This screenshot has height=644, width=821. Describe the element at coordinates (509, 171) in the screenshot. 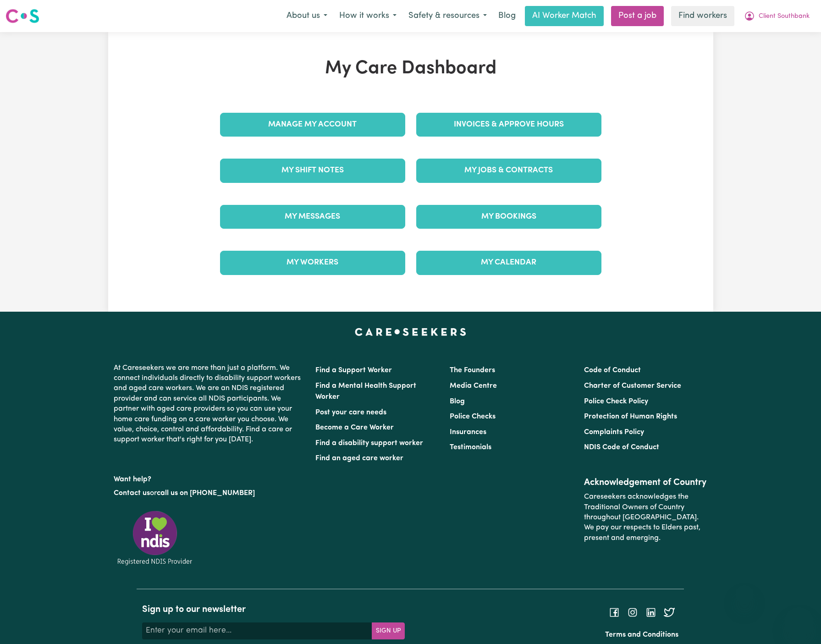

I see `a: My Jobs & Contracts` at that location.